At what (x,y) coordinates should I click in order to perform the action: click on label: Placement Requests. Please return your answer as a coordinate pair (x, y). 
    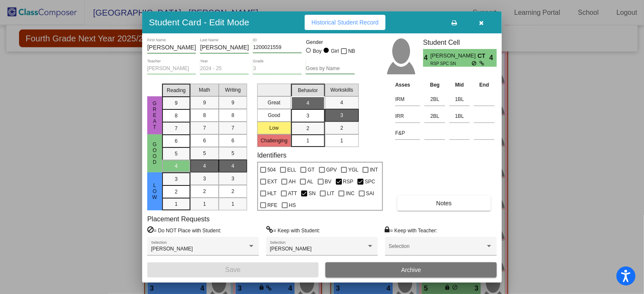
    Looking at the image, I should click on (178, 219).